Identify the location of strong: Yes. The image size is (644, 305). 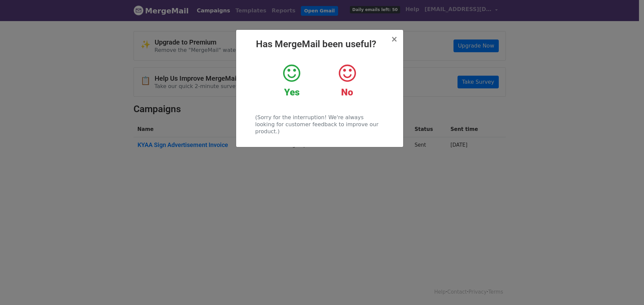
(292, 92).